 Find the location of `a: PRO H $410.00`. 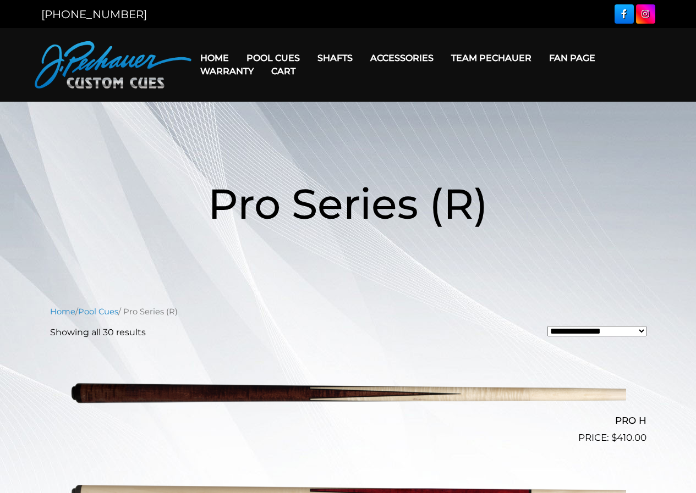

a: PRO H $410.00 is located at coordinates (348, 397).